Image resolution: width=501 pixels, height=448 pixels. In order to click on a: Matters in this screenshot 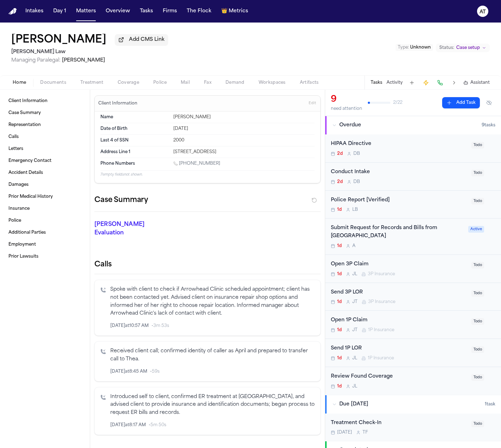, I will do `click(86, 11)`.